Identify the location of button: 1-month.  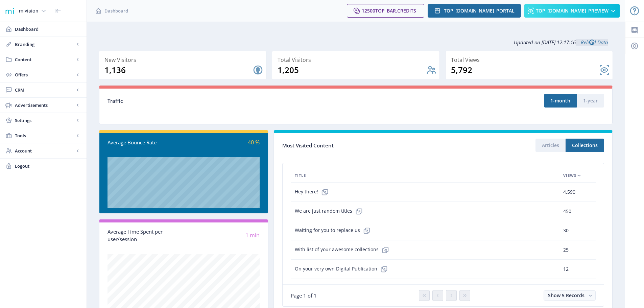
(560, 101).